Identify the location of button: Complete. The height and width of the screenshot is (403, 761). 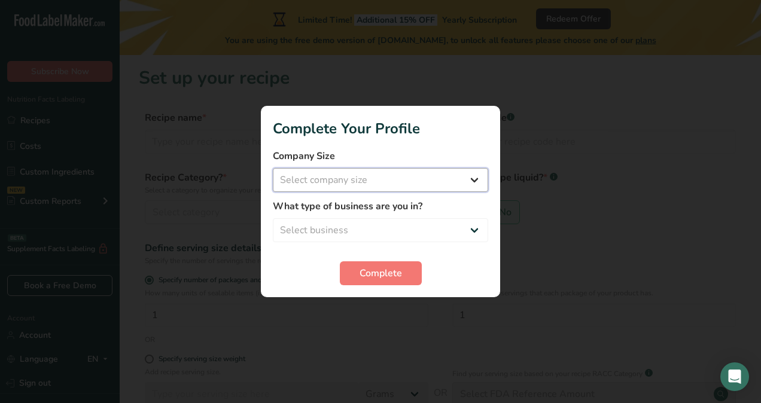
(381, 273).